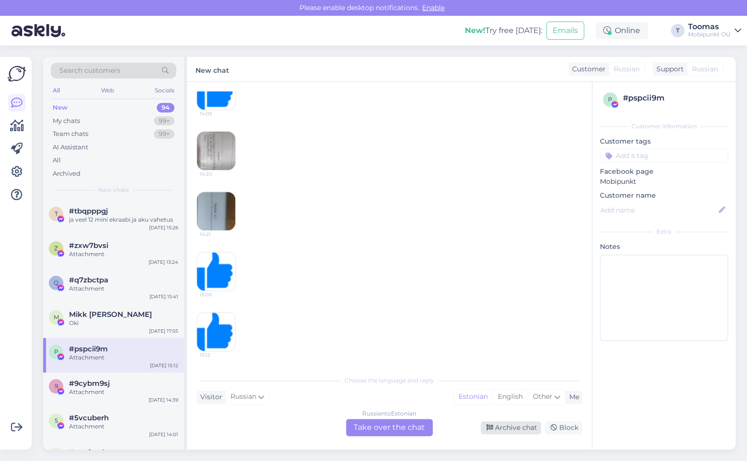  Describe the element at coordinates (563, 428) in the screenshot. I see `div: Block` at that location.